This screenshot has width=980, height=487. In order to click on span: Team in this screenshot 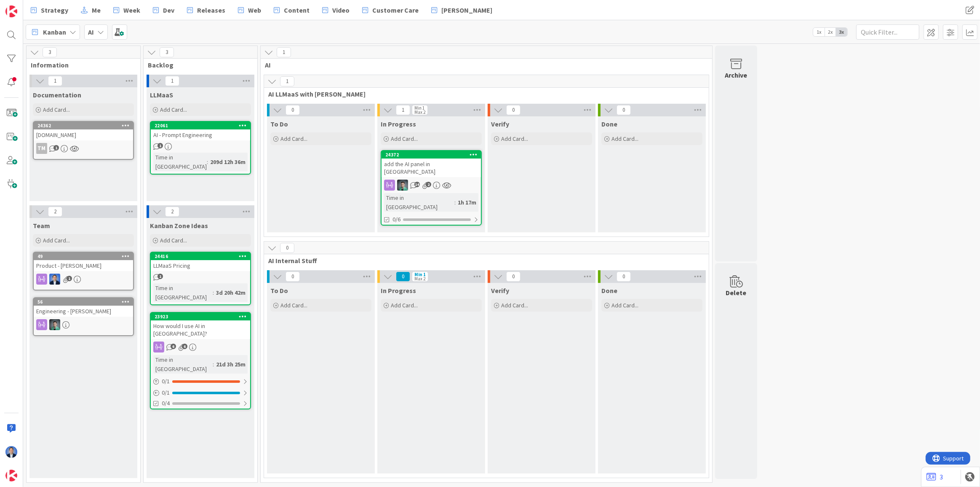, I will do `click(42, 225)`.